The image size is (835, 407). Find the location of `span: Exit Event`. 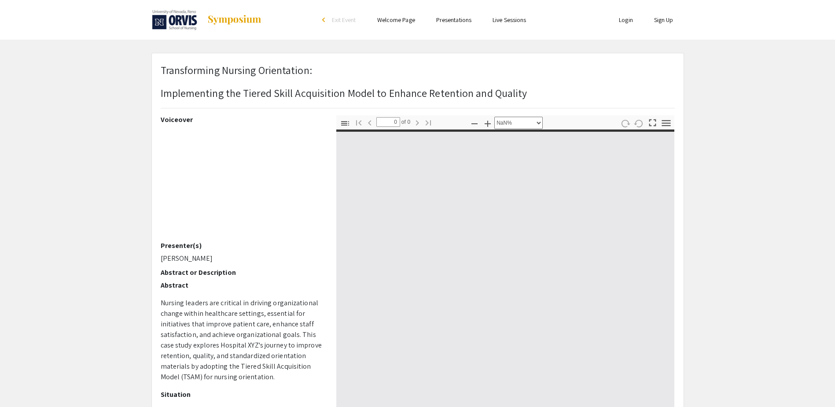

span: Exit Event is located at coordinates (344, 20).